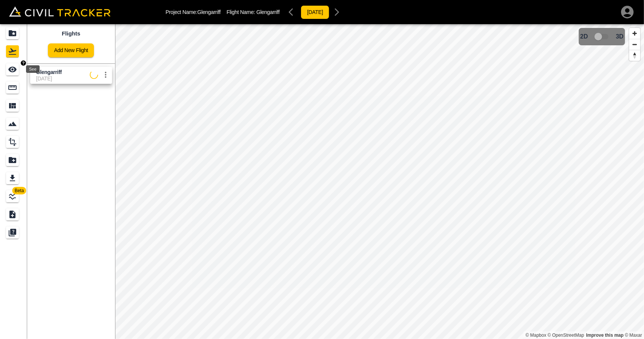 This screenshot has height=339, width=644. What do you see at coordinates (33, 69) in the screenshot?
I see `div: See` at bounding box center [33, 69].